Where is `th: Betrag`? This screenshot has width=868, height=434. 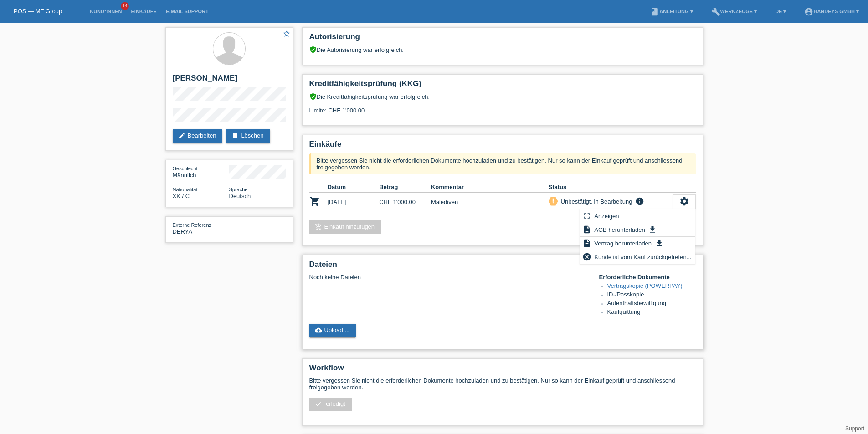 th: Betrag is located at coordinates (405, 187).